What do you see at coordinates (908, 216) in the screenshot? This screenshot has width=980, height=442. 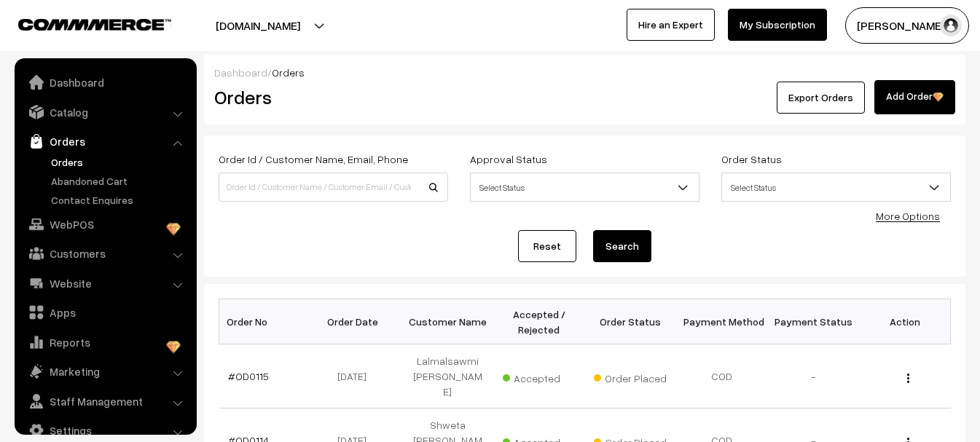 I see `a: More Options` at bounding box center [908, 216].